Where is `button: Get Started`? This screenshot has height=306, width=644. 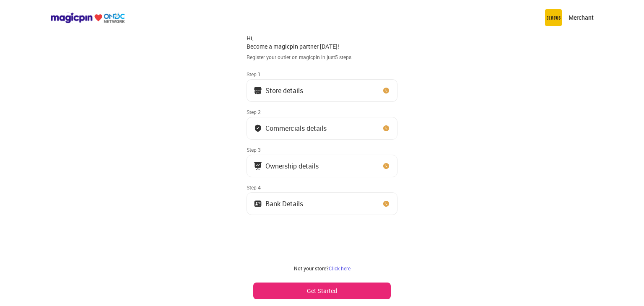
button: Get Started is located at coordinates (322, 291).